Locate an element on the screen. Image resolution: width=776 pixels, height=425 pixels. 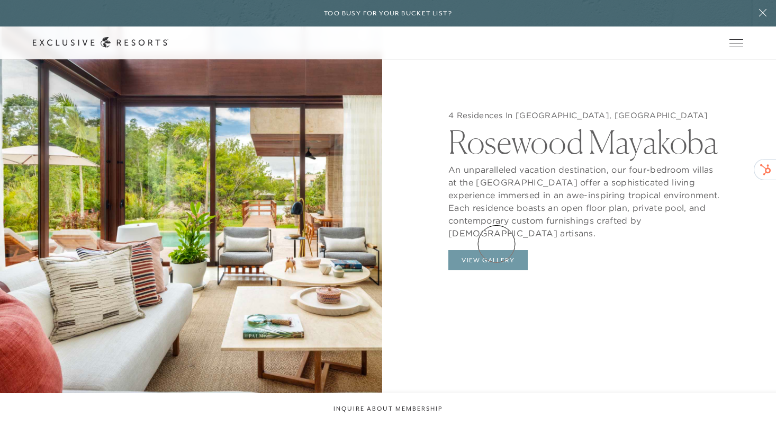
button: View Gallery is located at coordinates (488, 260).